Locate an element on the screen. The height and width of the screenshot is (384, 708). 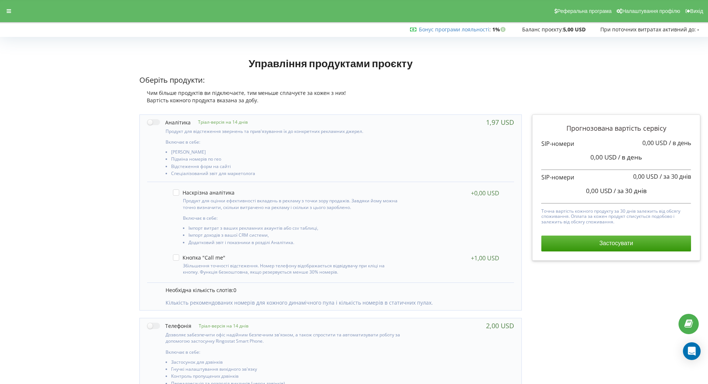
div: 1,97 USD is located at coordinates (500, 122).